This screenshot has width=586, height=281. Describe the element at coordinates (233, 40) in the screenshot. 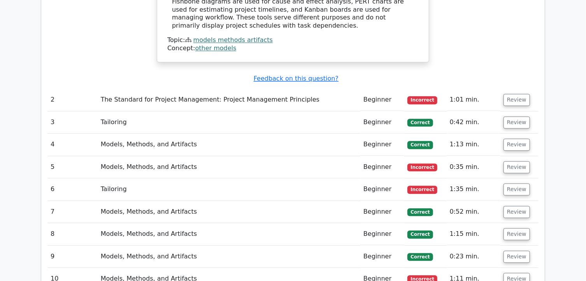

I see `a: models methods artifacts` at that location.